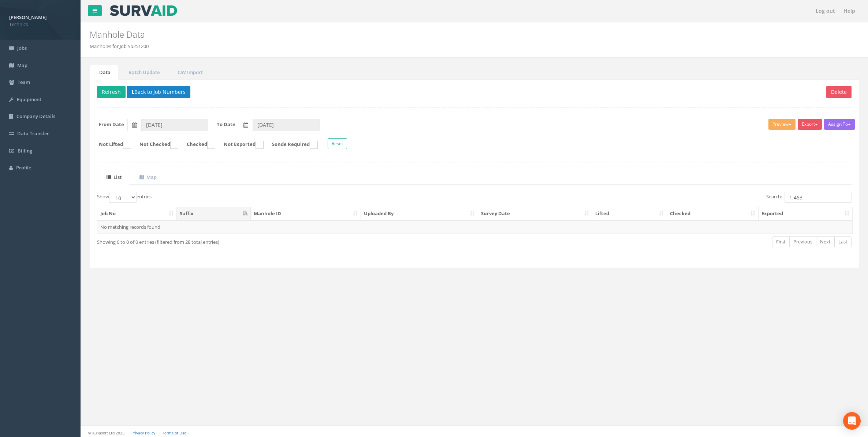  I want to click on input: To Date, so click(286, 125).